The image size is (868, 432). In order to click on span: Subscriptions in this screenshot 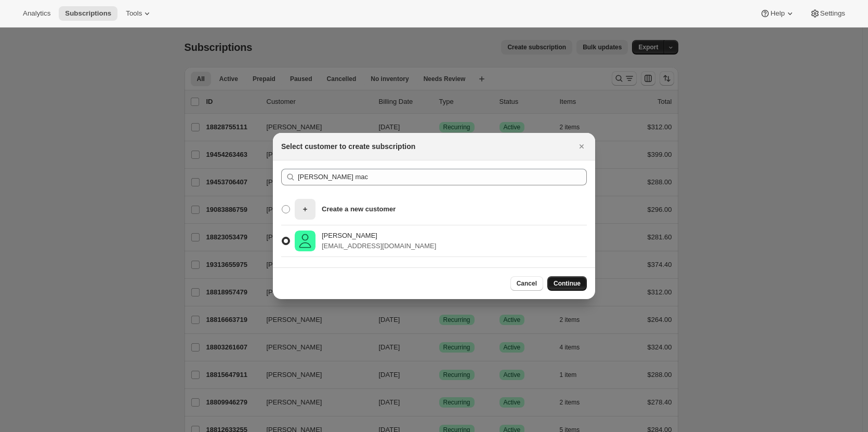, I will do `click(88, 14)`.